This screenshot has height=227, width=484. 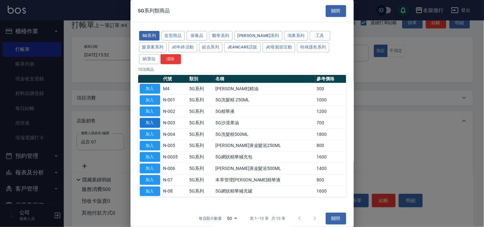 I want to click on td: N-08, so click(x=175, y=191).